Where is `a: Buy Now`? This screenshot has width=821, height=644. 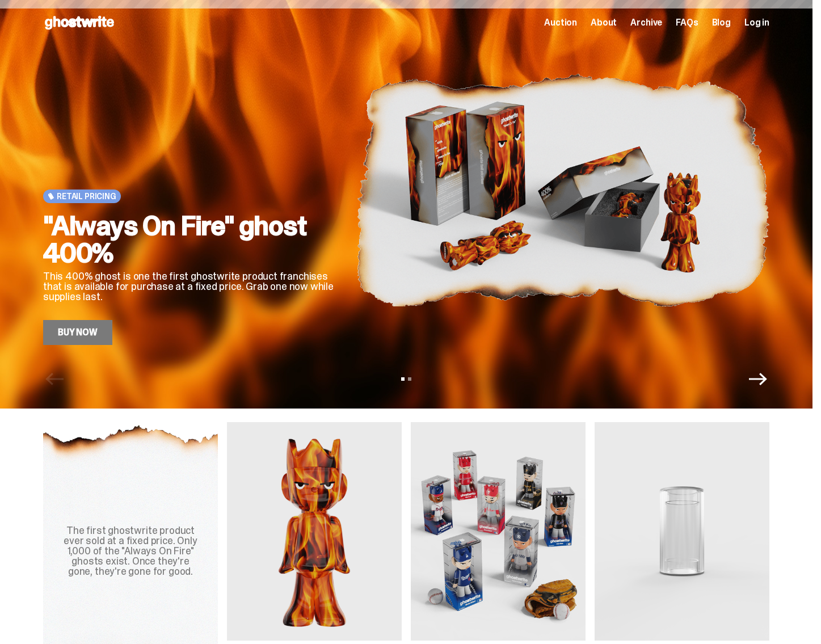 a: Buy Now is located at coordinates (78, 333).